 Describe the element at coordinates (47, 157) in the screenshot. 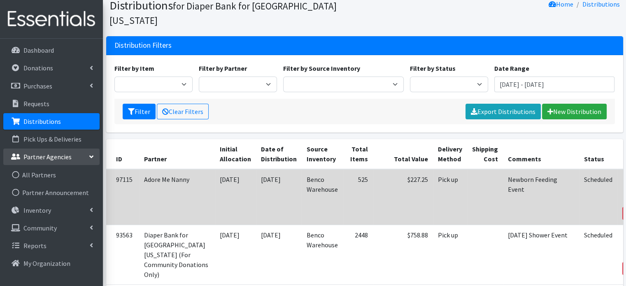

I see `p: Partner Agencies` at that location.